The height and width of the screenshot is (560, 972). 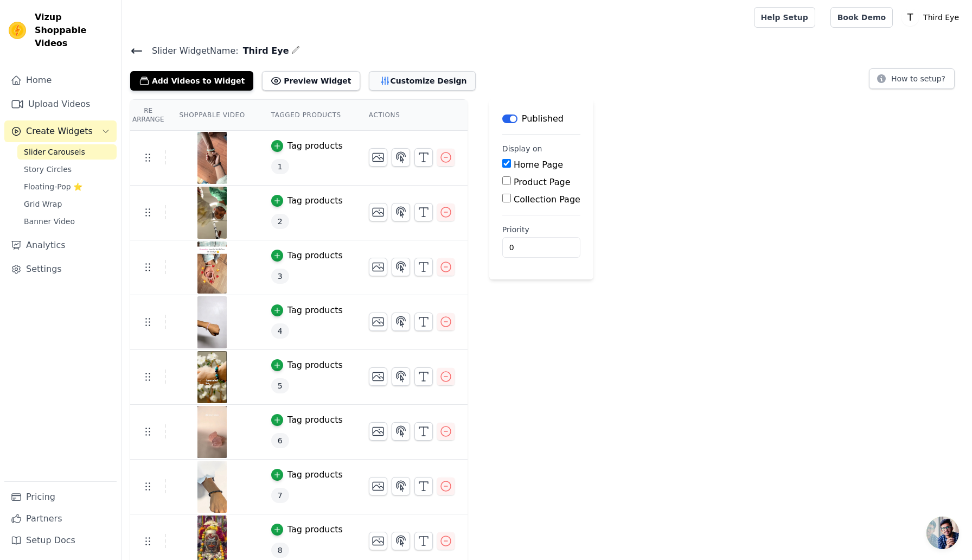 I want to click on button: Add Videos to Widget, so click(x=191, y=81).